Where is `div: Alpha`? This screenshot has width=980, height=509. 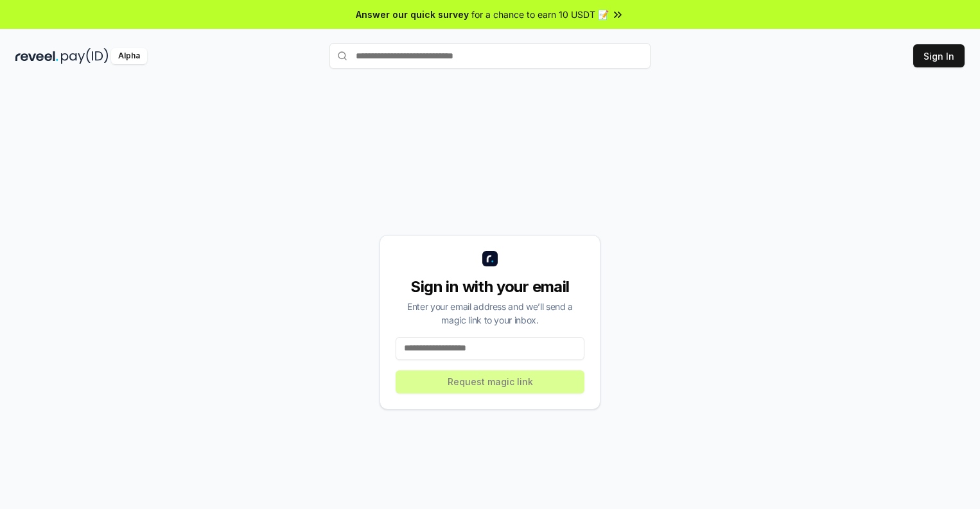
div: Alpha is located at coordinates (129, 56).